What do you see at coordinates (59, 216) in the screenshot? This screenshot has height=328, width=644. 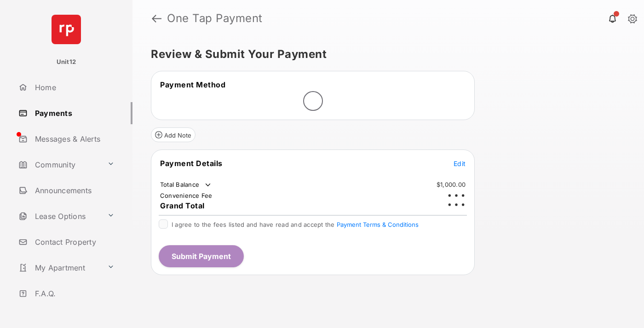 I see `a: Lease Options` at bounding box center [59, 216].